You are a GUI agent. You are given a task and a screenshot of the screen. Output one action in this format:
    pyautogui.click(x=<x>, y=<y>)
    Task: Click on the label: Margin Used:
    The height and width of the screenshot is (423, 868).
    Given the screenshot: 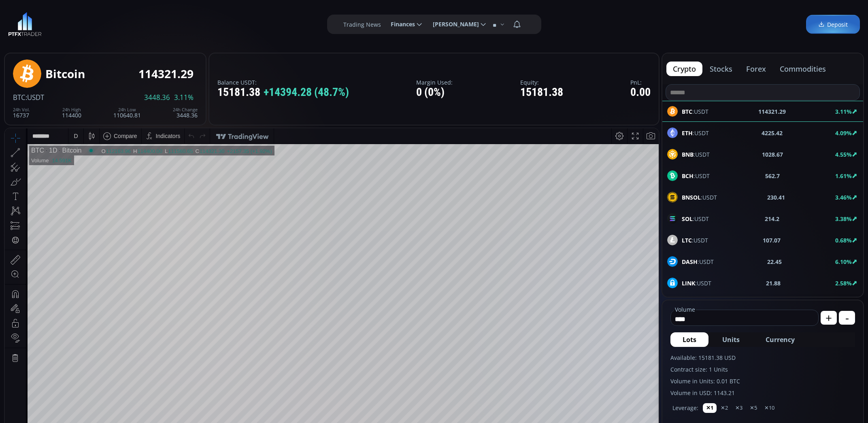 What is the action you would take?
    pyautogui.click(x=434, y=82)
    